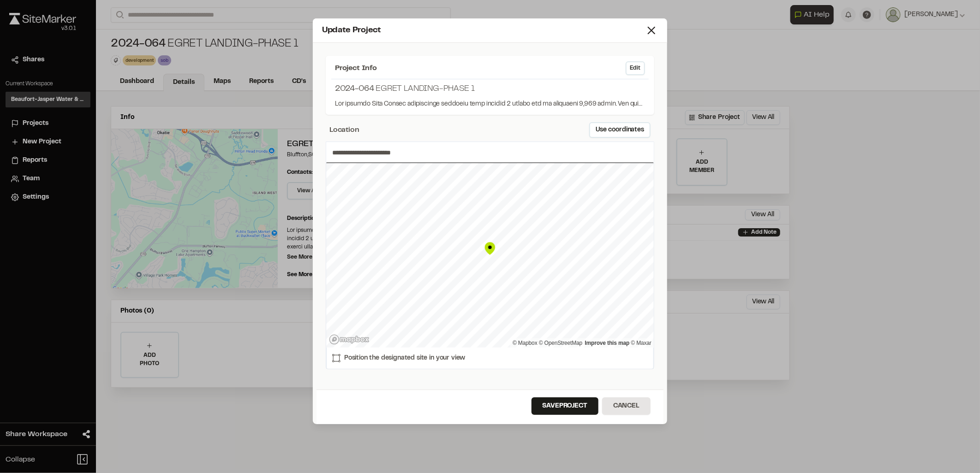  Describe the element at coordinates (490, 256) in the screenshot. I see `canvas: Map` at that location.